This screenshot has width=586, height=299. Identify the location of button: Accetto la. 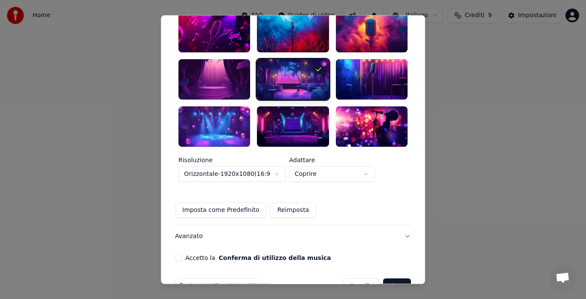
(275, 258).